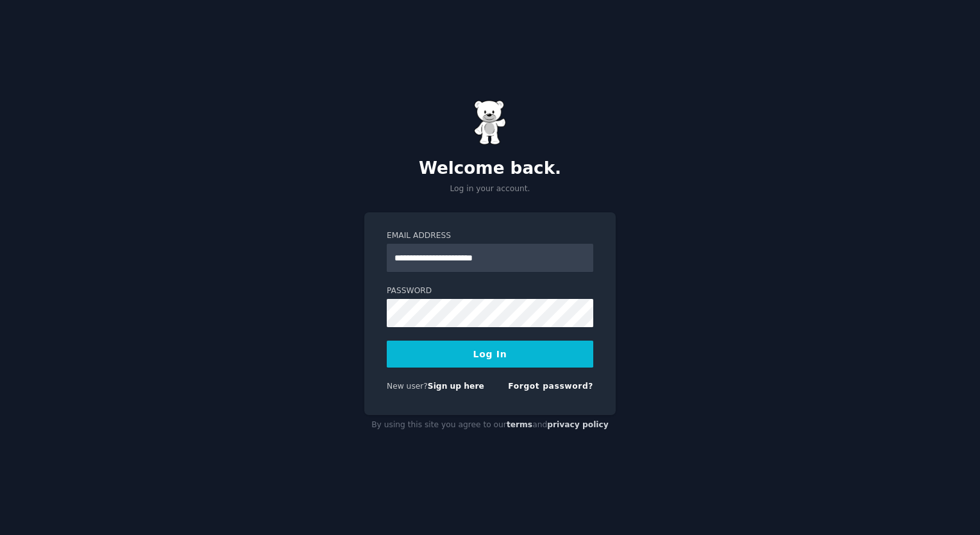 This screenshot has width=980, height=535. Describe the element at coordinates (490, 354) in the screenshot. I see `button: Log In` at that location.